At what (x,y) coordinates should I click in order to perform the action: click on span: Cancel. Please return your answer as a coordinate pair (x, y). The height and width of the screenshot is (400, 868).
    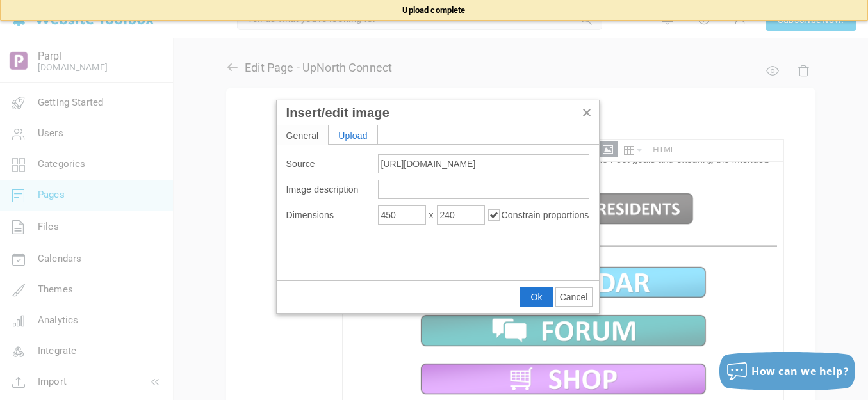
    Looking at the image, I should click on (574, 297).